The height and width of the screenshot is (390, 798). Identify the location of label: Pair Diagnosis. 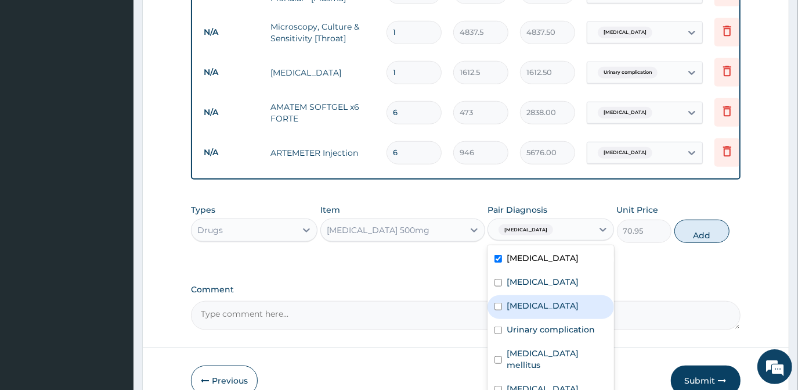
(517, 210).